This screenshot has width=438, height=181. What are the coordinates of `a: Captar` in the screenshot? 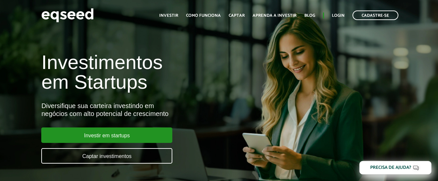 It's located at (237, 15).